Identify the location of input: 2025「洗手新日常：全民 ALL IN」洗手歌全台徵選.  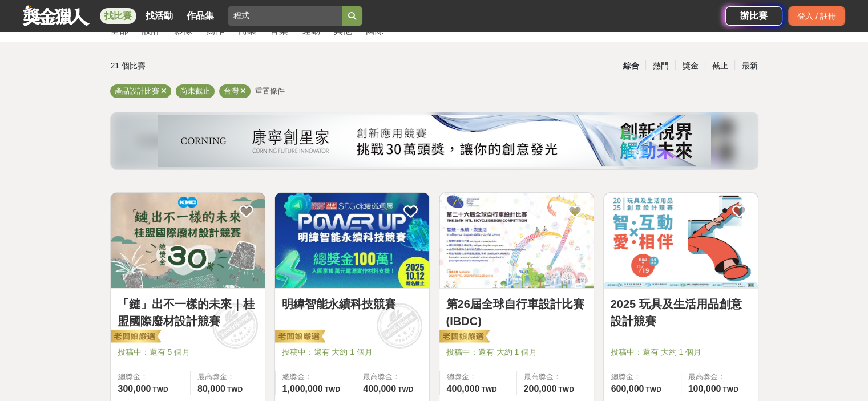
(285, 16).